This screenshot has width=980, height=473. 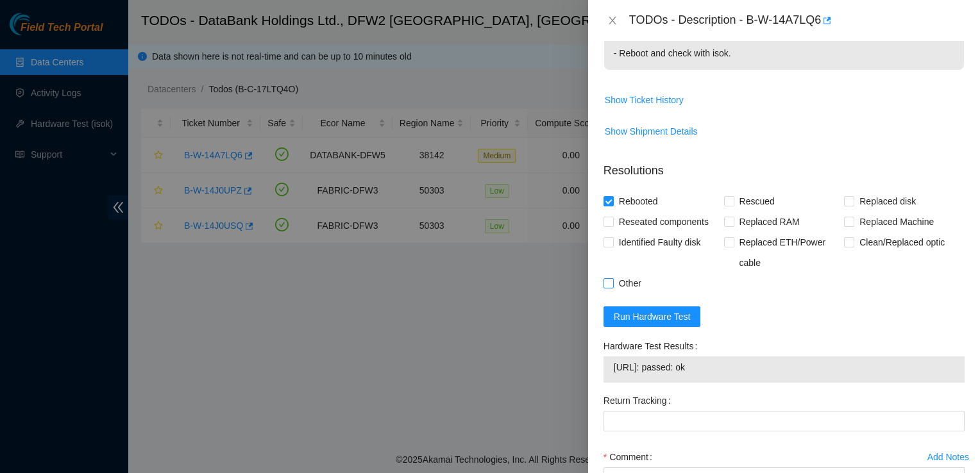 I want to click on span: Identified Faulty disk, so click(x=660, y=243).